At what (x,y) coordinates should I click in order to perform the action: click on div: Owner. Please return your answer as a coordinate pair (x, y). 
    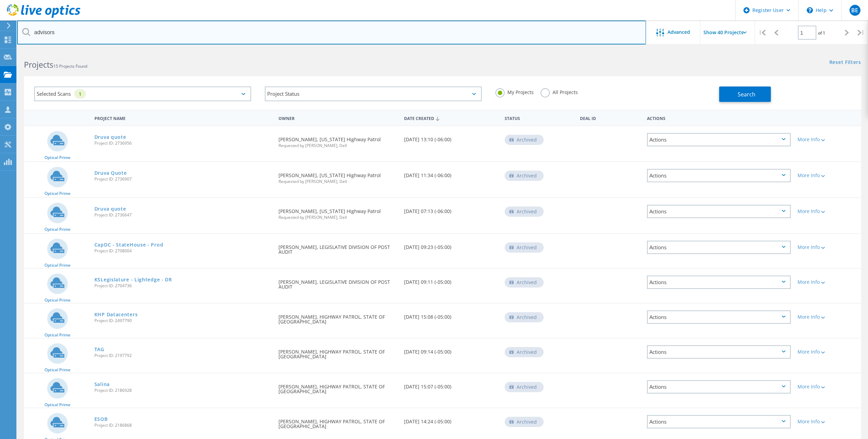
    Looking at the image, I should click on (337, 117).